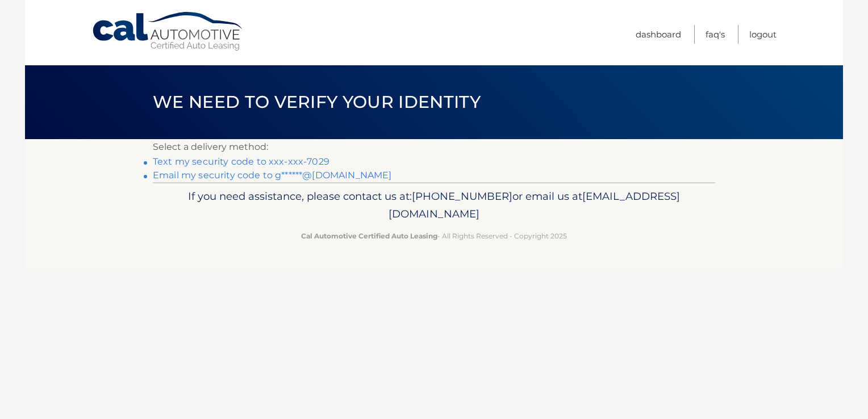 Image resolution: width=868 pixels, height=419 pixels. I want to click on p: Select a delivery method:, so click(434, 147).